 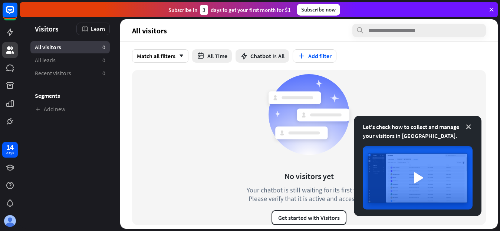 What do you see at coordinates (45, 60) in the screenshot?
I see `span: All leads` at bounding box center [45, 60].